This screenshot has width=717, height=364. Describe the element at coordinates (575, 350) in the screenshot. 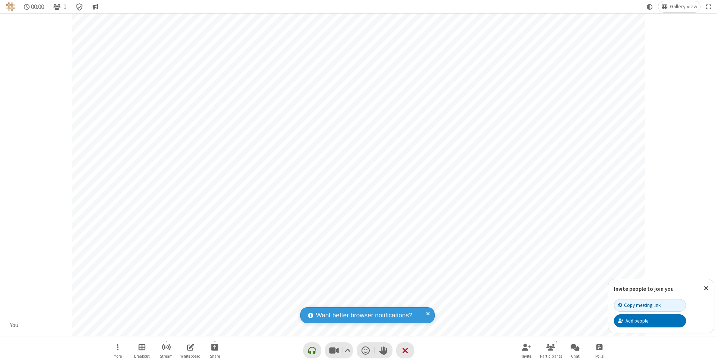

I see `button: Open chat` at that location.